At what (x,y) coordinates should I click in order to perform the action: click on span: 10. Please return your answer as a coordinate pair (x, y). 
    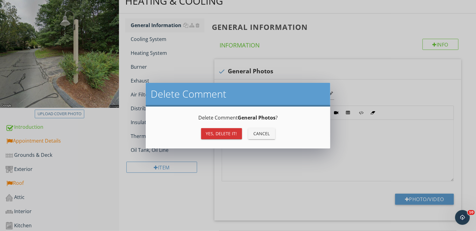
    Looking at the image, I should click on (471, 212).